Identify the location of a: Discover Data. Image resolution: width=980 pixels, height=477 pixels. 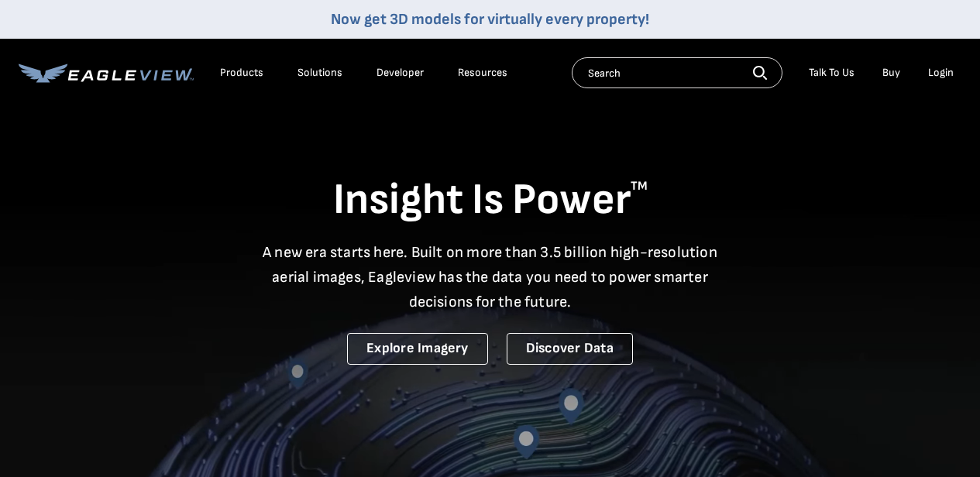
(569, 349).